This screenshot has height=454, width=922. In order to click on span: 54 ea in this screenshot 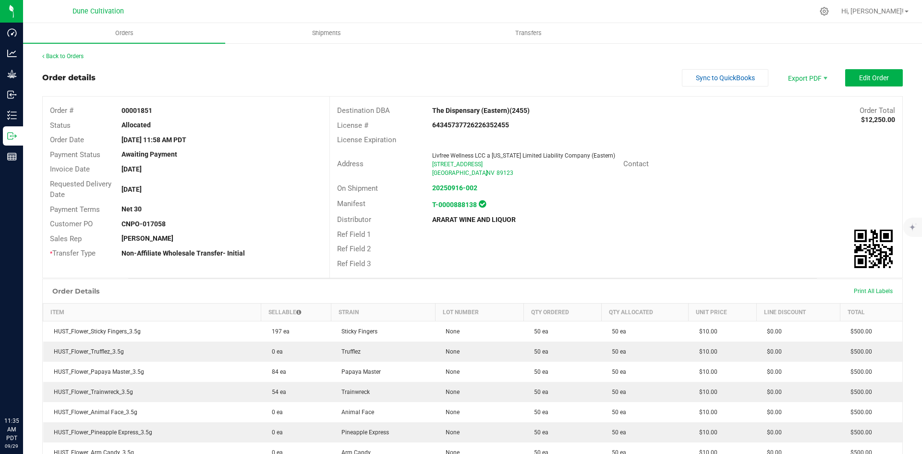, I will do `click(276, 392)`.